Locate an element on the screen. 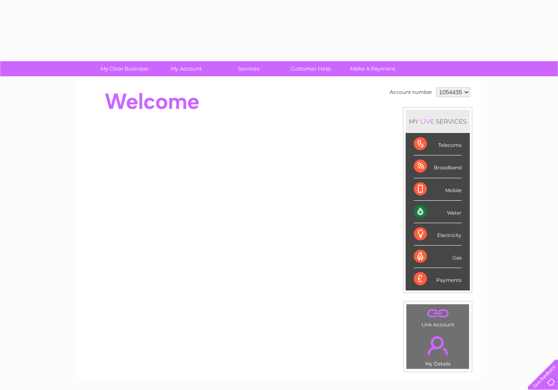  div: LIVE is located at coordinates (427, 121).